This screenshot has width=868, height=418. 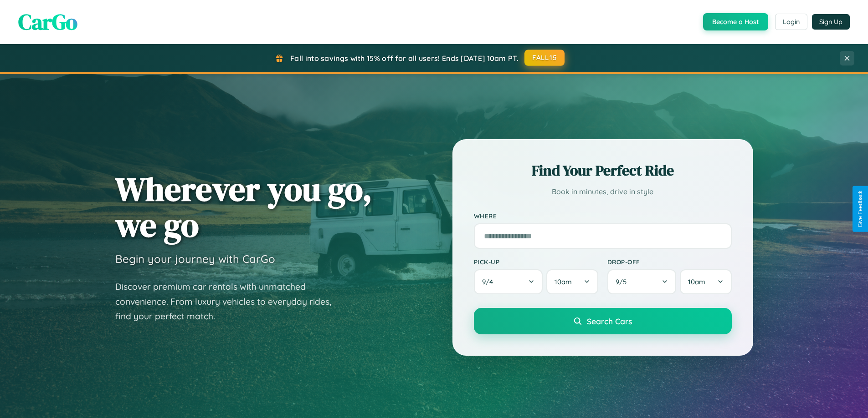 What do you see at coordinates (195, 259) in the screenshot?
I see `h3: Begin your journey with CarGo` at bounding box center [195, 259].